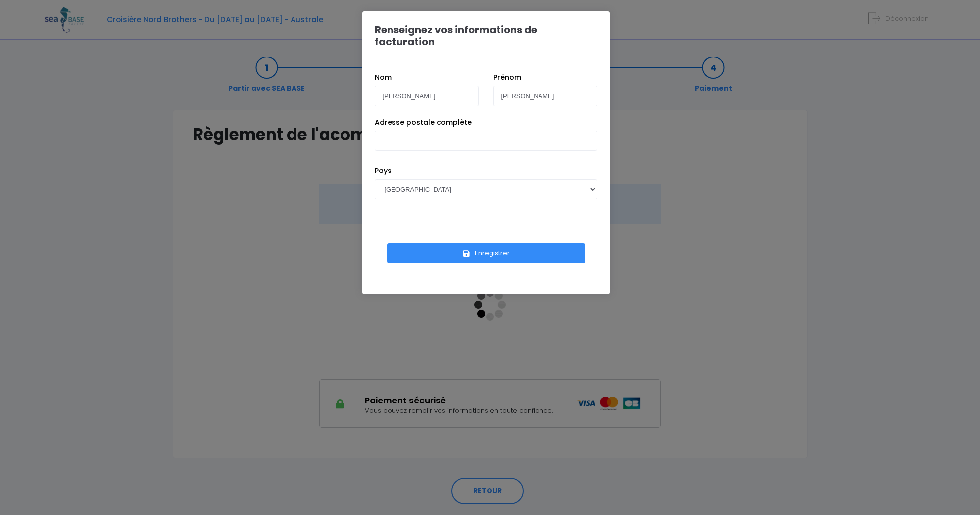 The image size is (980, 515). What do you see at coordinates (423, 122) in the screenshot?
I see `label: Adresse postale complète` at bounding box center [423, 122].